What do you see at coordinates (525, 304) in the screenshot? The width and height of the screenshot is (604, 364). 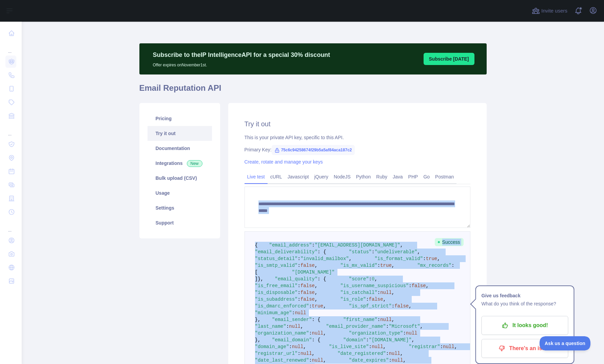 I see `p: What do you think of the response?` at bounding box center [525, 304].